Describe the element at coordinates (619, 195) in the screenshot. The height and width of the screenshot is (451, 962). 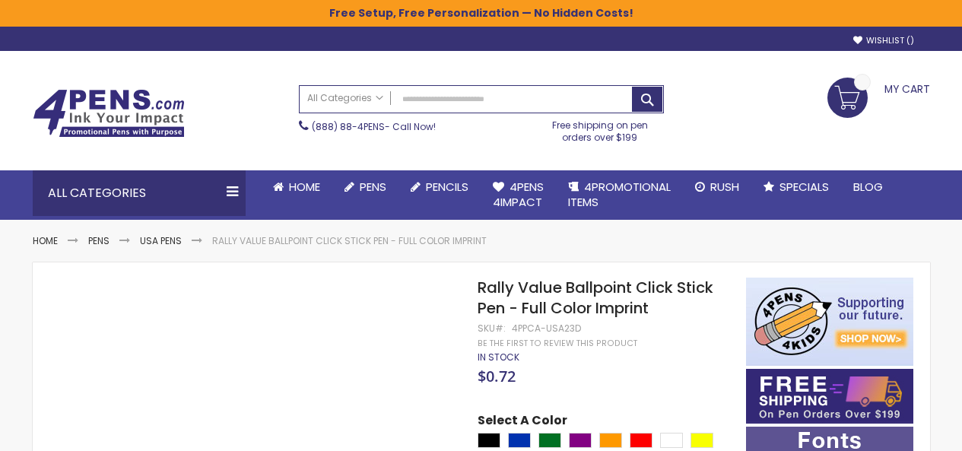
I see `a: 4PROMOTIONALITEMS` at that location.